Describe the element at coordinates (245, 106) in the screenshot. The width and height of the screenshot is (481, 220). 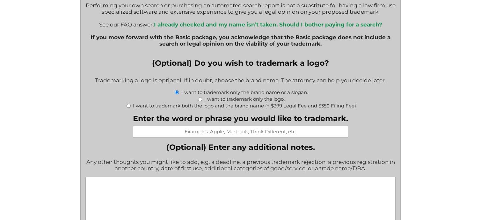
I see `label: I want to trademark both the logo and the brand name (+ $399 Legal Fee and $350 Filing Fee)` at that location.